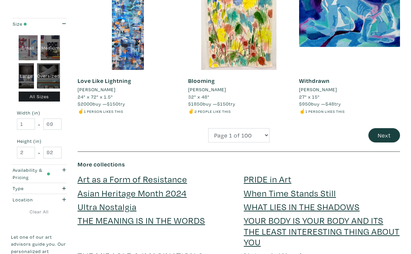 The width and height of the screenshot is (411, 254). I want to click on h6: More collections, so click(239, 165).